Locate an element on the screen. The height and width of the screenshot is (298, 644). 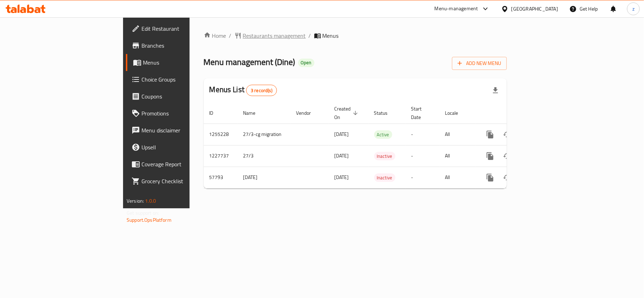
td: 27/3-cg migration is located at coordinates (264, 134).